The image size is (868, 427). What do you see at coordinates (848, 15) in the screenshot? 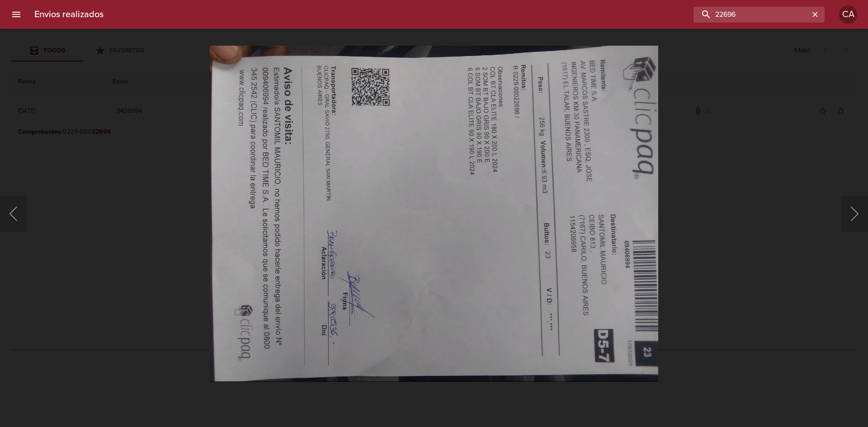
I see `div: Abrir información de usuario` at bounding box center [848, 15].